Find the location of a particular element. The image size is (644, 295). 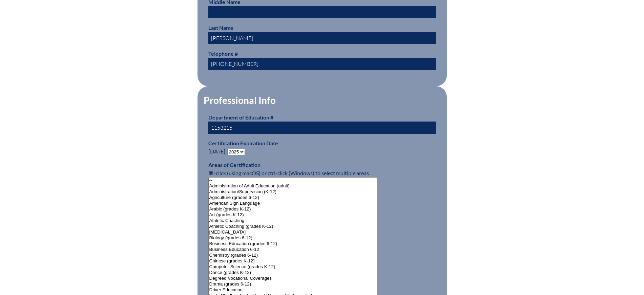

option: Computer Science (grades K-12) is located at coordinates (293, 267).